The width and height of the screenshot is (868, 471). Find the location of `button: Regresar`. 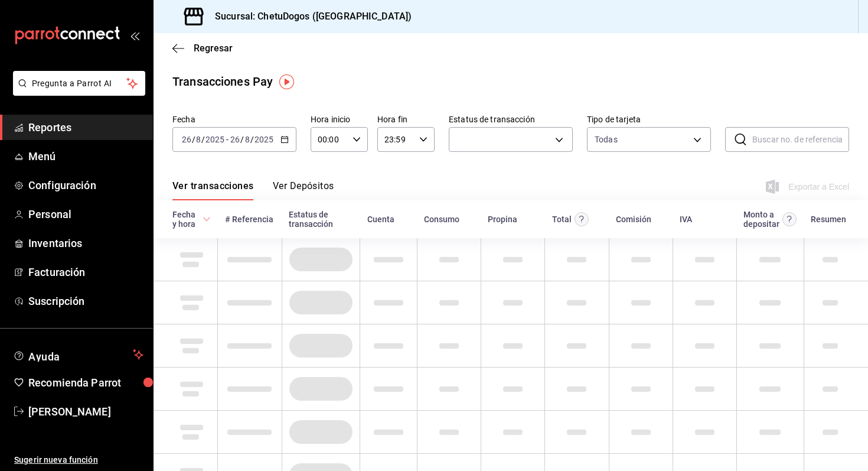

button: Regresar is located at coordinates (203, 48).